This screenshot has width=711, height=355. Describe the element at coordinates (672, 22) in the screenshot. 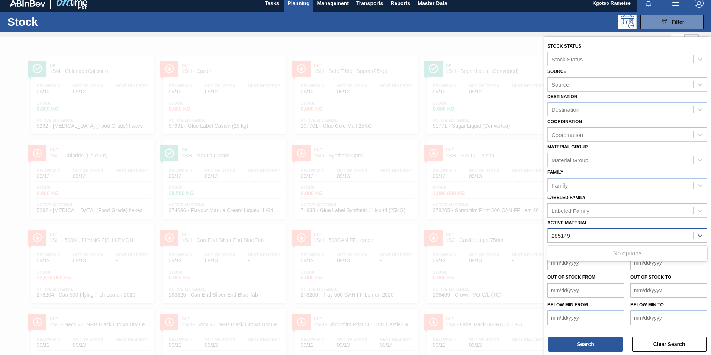

I see `button: Filter` at that location.